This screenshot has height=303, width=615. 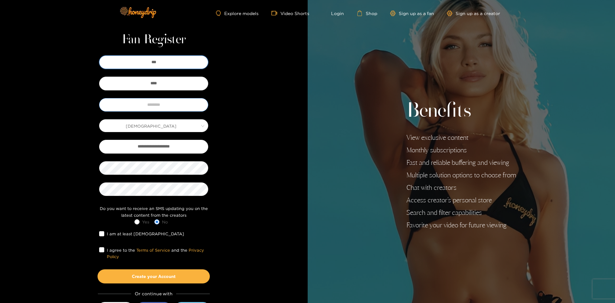 I want to click on li: Chat with creators, so click(x=461, y=188).